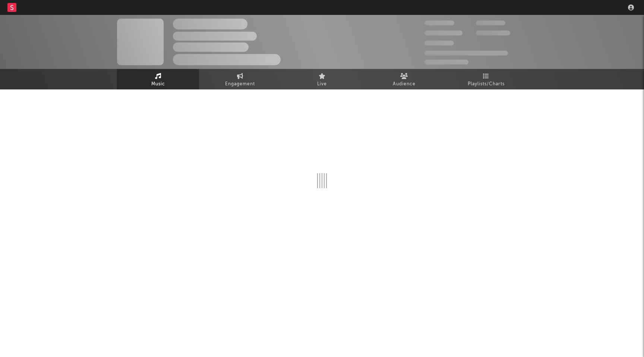 The image size is (644, 357). Describe the element at coordinates (158, 84) in the screenshot. I see `span: Music` at that location.